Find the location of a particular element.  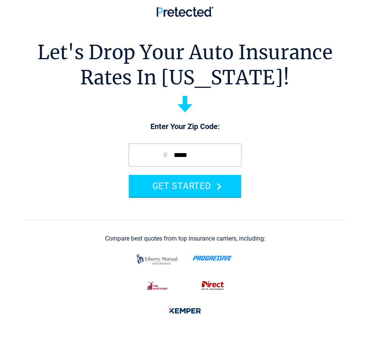

img: kemper is located at coordinates (185, 311).